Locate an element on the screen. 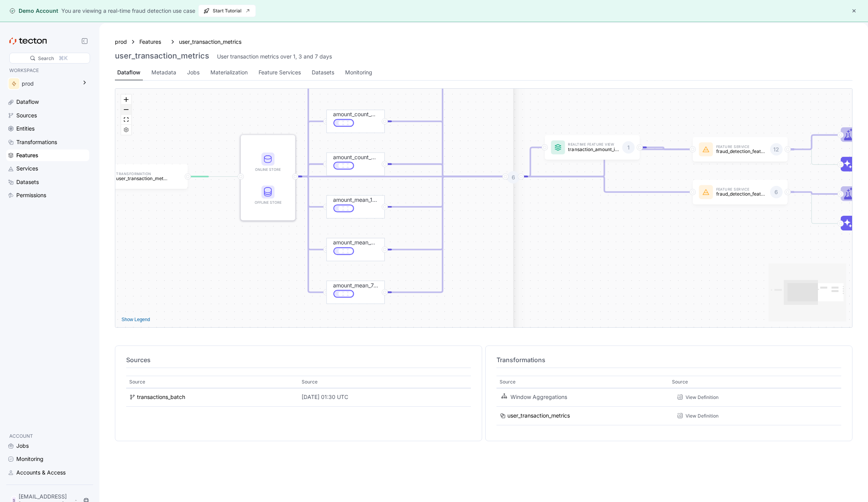 This screenshot has width=868, height=502. div: Search⌘K is located at coordinates (50, 59).